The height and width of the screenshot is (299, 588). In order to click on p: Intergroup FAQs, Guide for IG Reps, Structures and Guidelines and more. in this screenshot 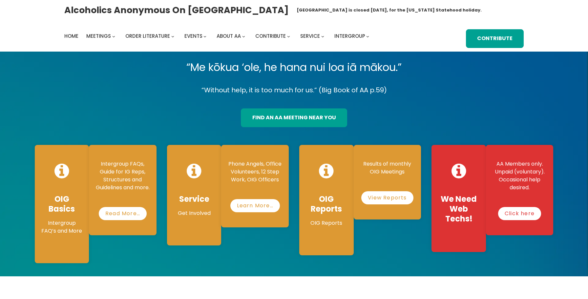, I will do `click(123, 176)`.